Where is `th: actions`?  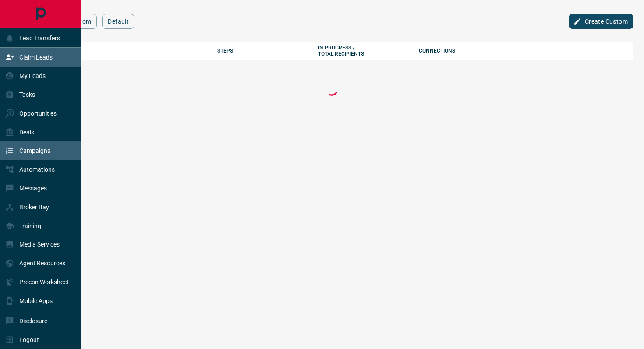
th: actions is located at coordinates (573, 51).